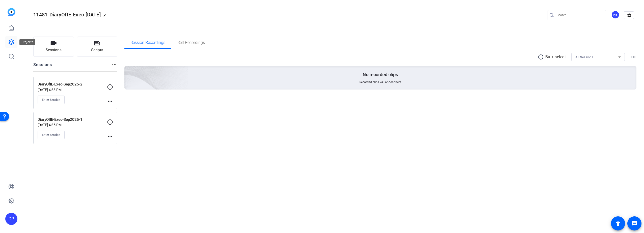  I want to click on mat-icon: settings, so click(629, 15).